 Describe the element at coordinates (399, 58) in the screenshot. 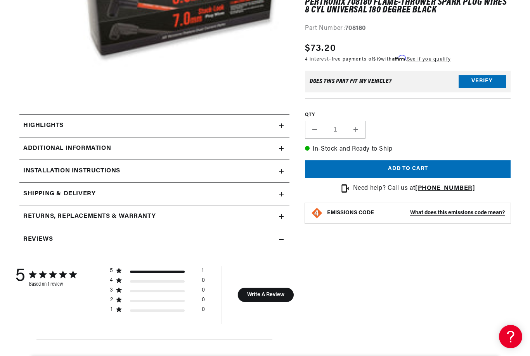

I see `span: Affirm` at that location.